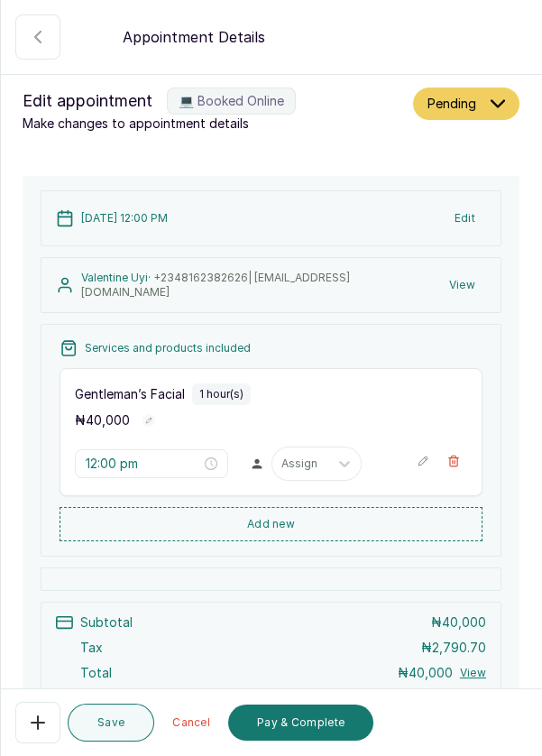 This screenshot has height=756, width=542. What do you see at coordinates (260, 285) in the screenshot?
I see `p: Valentine Uyi ·` at bounding box center [260, 285].